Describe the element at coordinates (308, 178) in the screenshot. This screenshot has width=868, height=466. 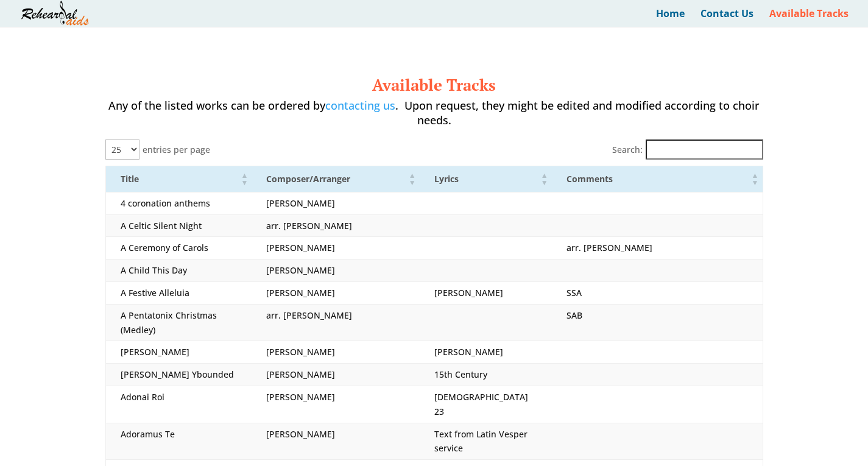
I see `span: Composer/Arranger` at that location.